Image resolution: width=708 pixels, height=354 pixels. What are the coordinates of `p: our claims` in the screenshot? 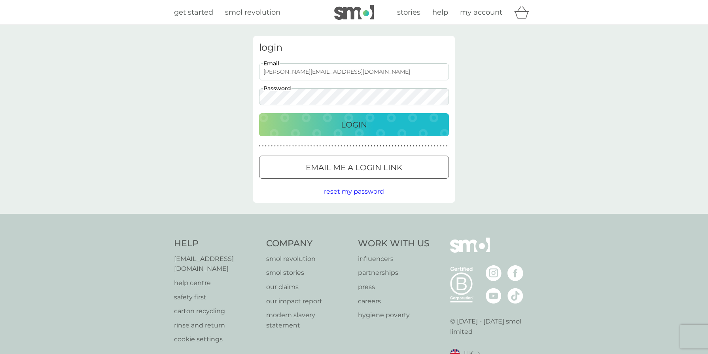 It's located at (308, 287).